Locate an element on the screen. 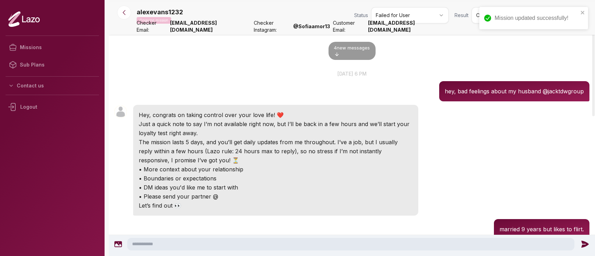 The width and height of the screenshot is (595, 256). span: Checker Instagram: is located at coordinates (272, 26).